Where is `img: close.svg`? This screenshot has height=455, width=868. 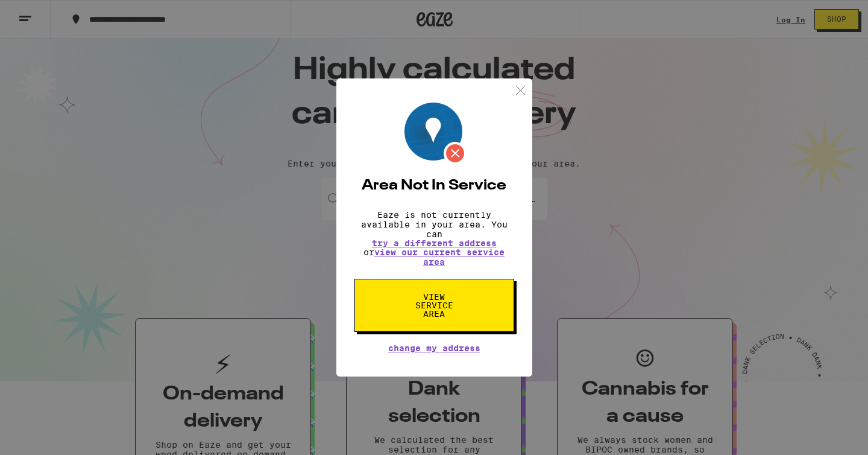 img: close.svg is located at coordinates (521, 90).